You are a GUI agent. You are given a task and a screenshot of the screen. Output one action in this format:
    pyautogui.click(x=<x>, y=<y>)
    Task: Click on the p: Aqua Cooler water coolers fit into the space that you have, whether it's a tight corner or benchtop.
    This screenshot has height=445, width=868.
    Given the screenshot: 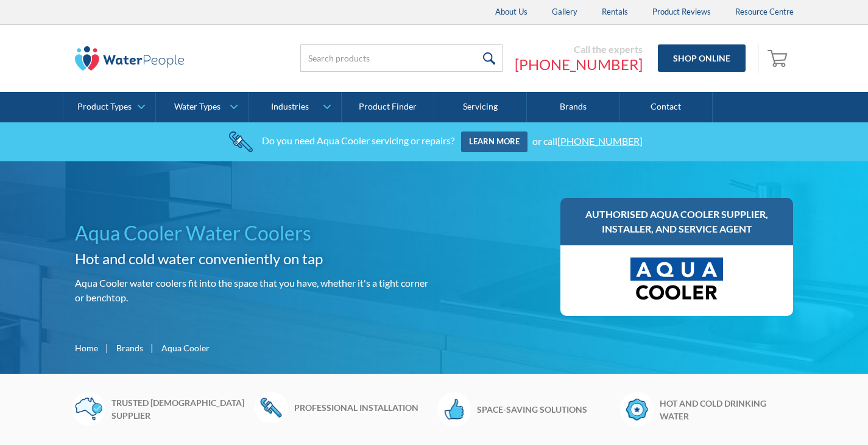 What is the action you would take?
    pyautogui.click(x=252, y=290)
    